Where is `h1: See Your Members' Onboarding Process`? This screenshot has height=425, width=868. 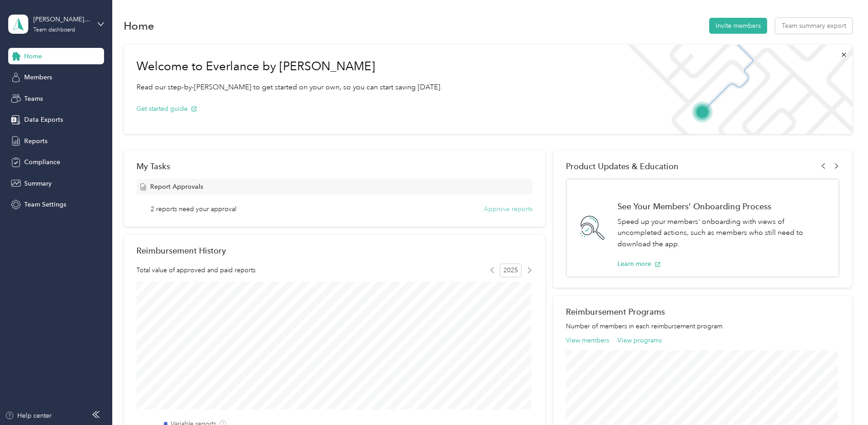
h1: See Your Members' Onboarding Process is located at coordinates (723, 206).